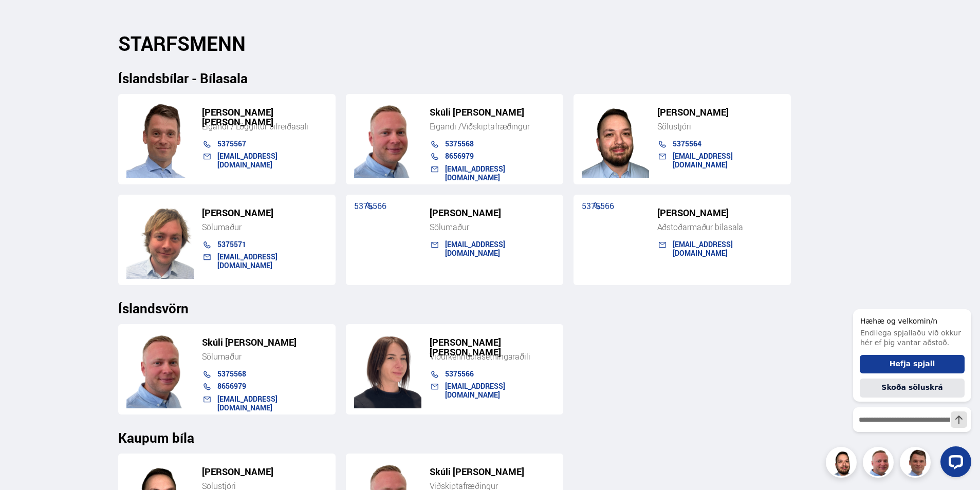 This screenshot has height=490, width=980. I want to click on a: 5375567, so click(232, 144).